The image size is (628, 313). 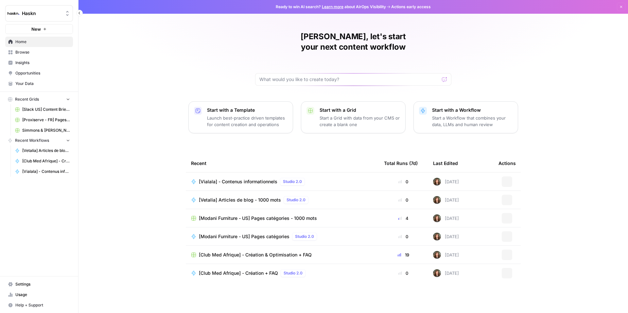 I want to click on a: Your Data, so click(x=39, y=84).